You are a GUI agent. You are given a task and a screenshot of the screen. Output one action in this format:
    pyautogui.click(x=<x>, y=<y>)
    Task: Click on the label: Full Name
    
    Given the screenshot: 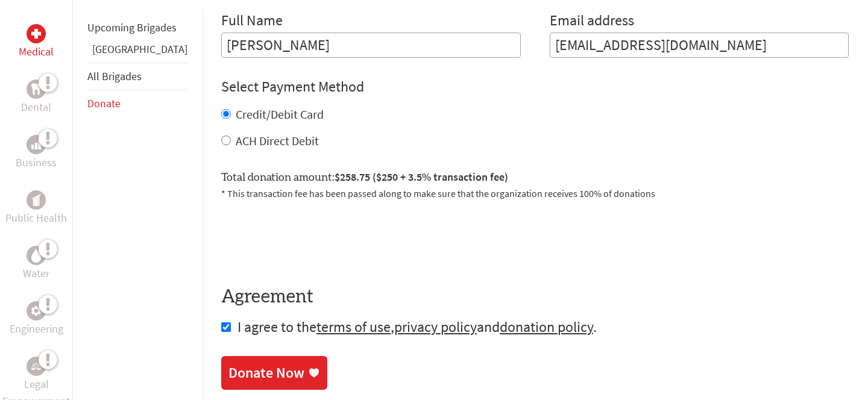 What is the action you would take?
    pyautogui.click(x=252, y=21)
    